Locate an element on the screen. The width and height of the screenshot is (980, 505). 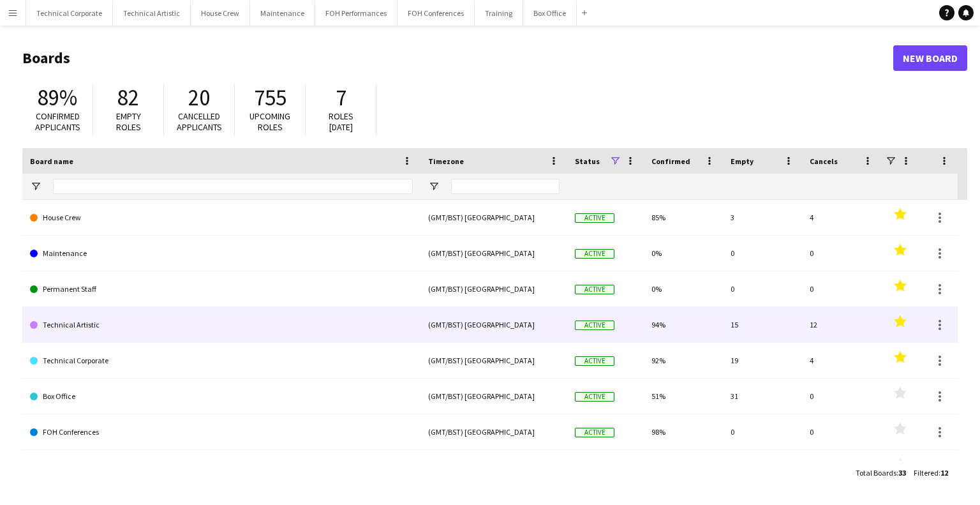
a: New Board is located at coordinates (930, 58).